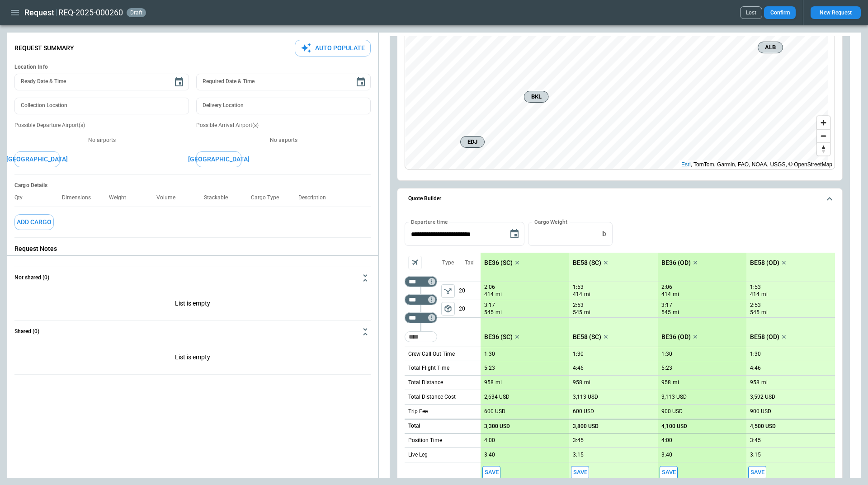 Image resolution: width=868 pixels, height=485 pixels. I want to click on button: Add Cargo, so click(34, 222).